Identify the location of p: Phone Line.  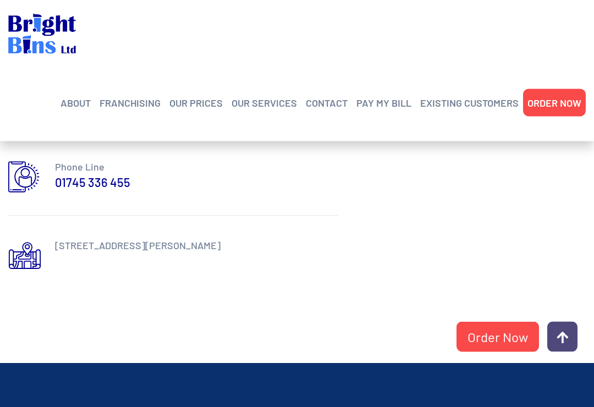
(196, 167).